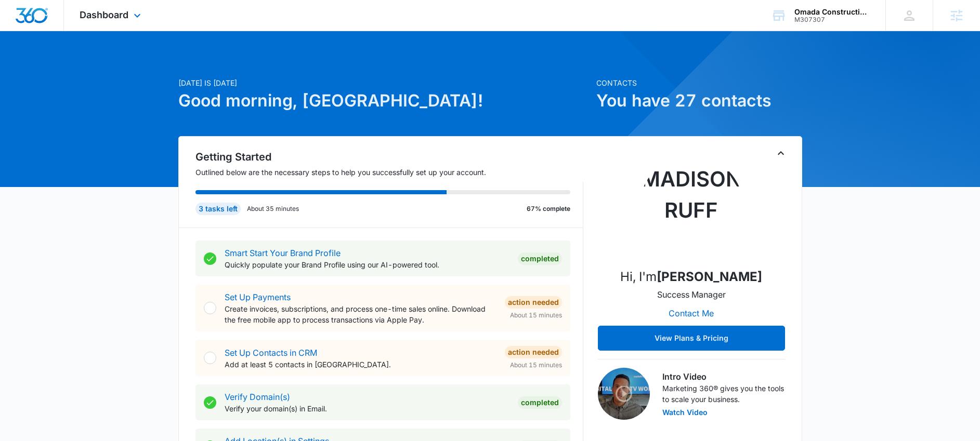 The width and height of the screenshot is (980, 441). Describe the element at coordinates (40, 20) in the screenshot. I see `div: v 4.0.25` at that location.